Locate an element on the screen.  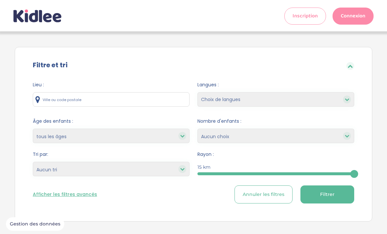
span: Tri par: is located at coordinates (111, 154).